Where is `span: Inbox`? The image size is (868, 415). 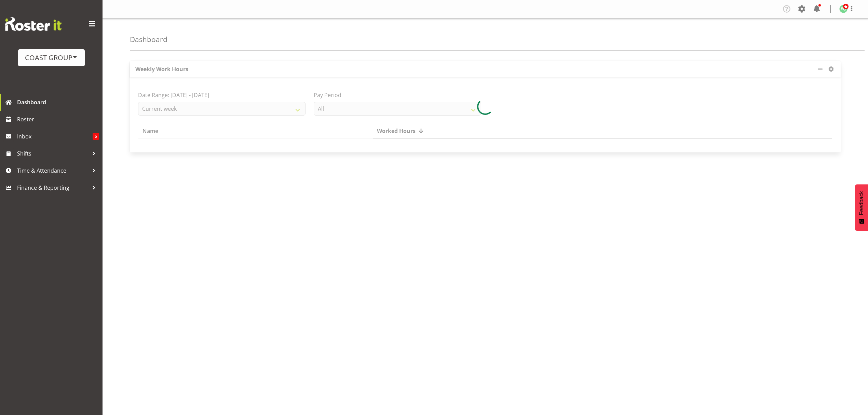 span: Inbox is located at coordinates (54, 136).